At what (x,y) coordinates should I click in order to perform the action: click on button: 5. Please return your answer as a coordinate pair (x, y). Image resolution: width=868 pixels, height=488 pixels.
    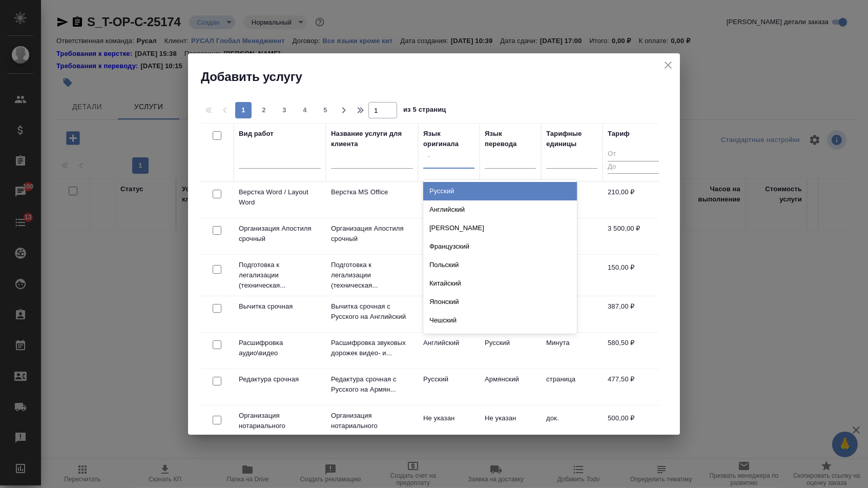
    Looking at the image, I should click on (326, 110).